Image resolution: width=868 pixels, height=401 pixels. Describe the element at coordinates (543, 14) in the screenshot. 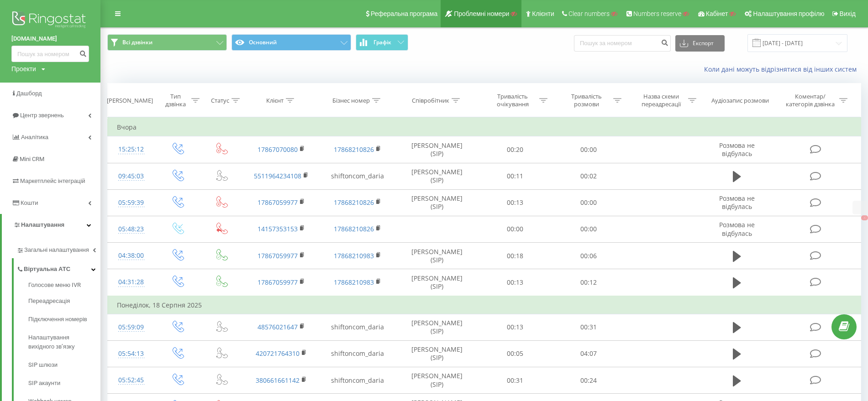

I see `span: Клієнти` at that location.